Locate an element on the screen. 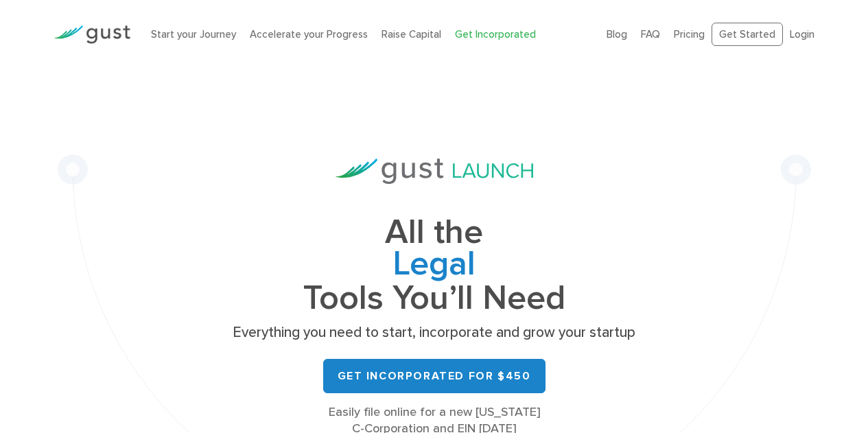 The width and height of the screenshot is (868, 433). a: Get Incorporated is located at coordinates (496, 34).